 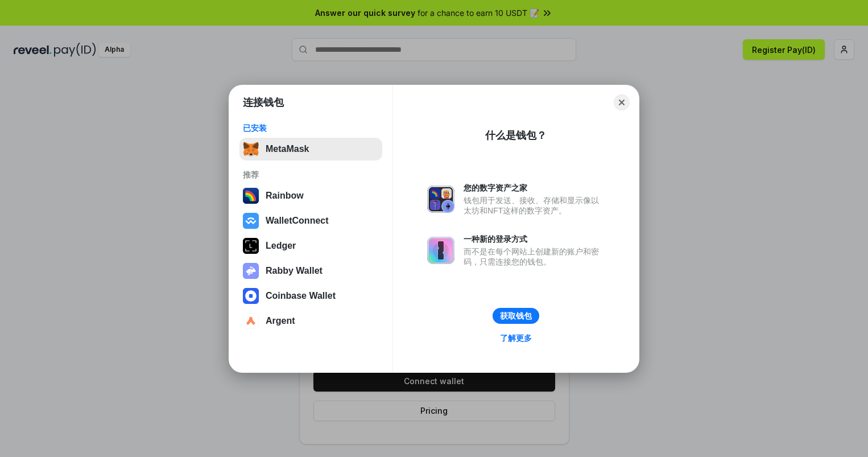 I want to click on h1: 连接钱包, so click(x=264, y=103).